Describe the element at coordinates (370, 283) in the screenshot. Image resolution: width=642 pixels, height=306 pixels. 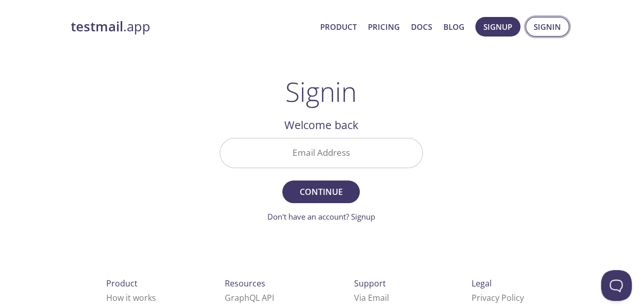
I see `span: Support` at that location.